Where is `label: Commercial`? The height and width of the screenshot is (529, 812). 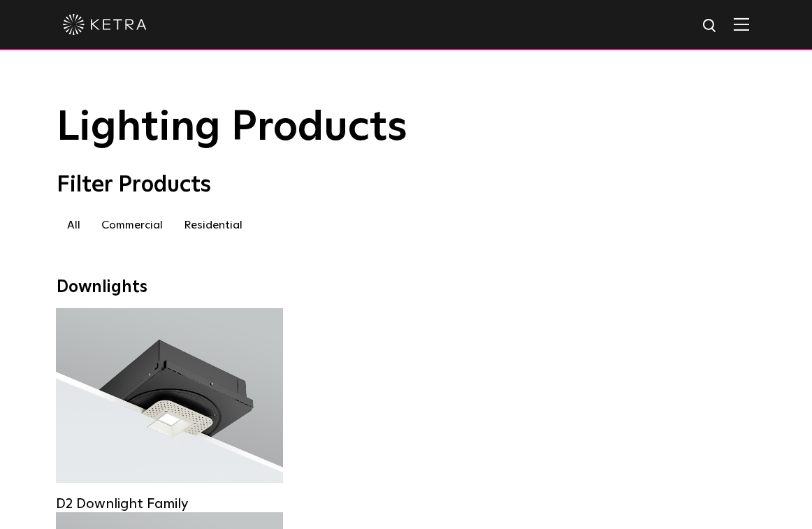 label: Commercial is located at coordinates (132, 225).